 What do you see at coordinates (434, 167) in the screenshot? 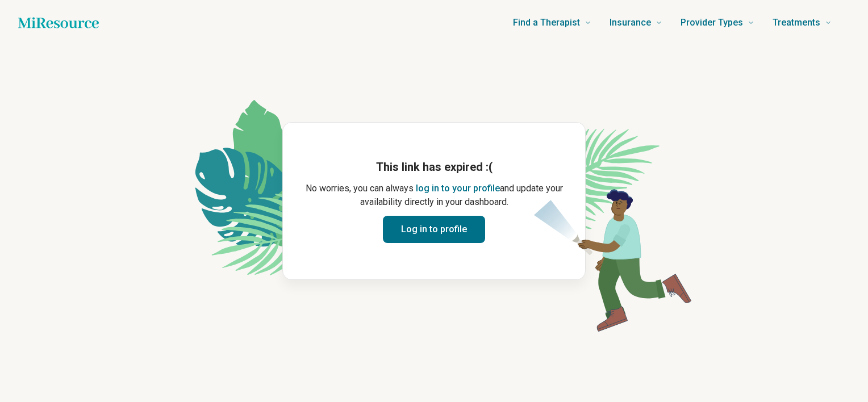
I see `h1: This link has expired :(` at bounding box center [434, 167].